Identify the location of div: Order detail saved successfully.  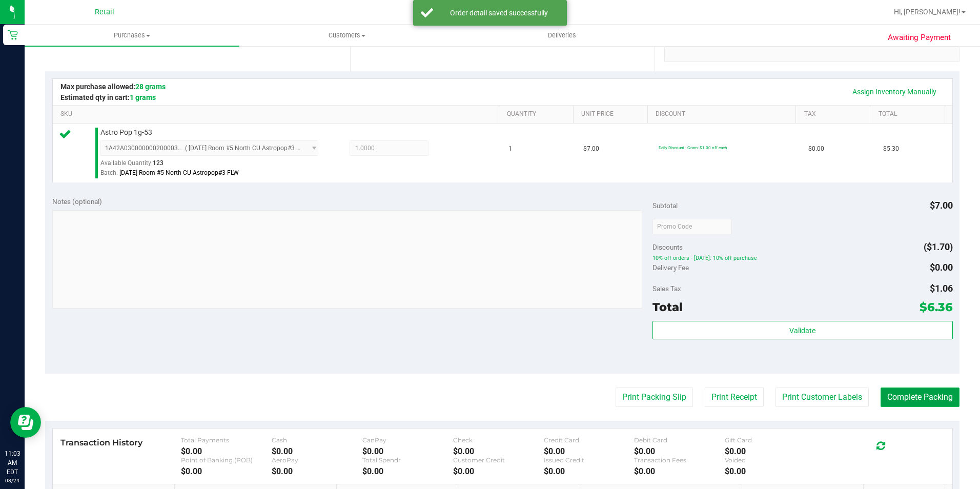
(499, 13).